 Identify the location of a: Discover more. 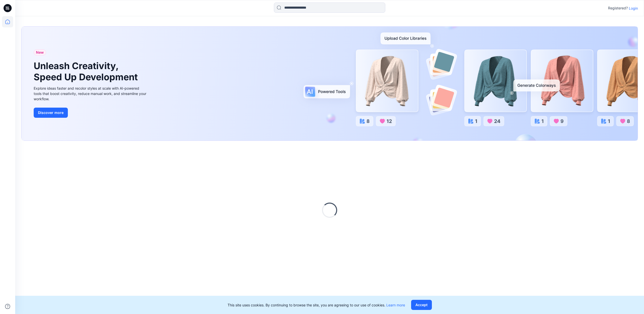
(91, 113).